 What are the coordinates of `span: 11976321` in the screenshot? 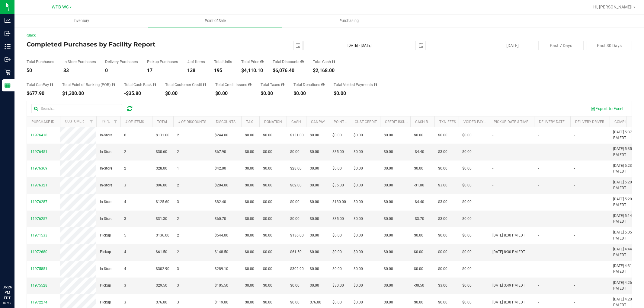 It's located at (39, 185).